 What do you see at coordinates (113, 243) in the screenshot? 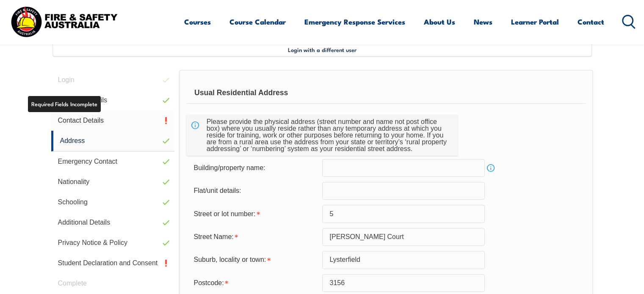
I see `a: Privacy Notice & Policy` at bounding box center [113, 243].